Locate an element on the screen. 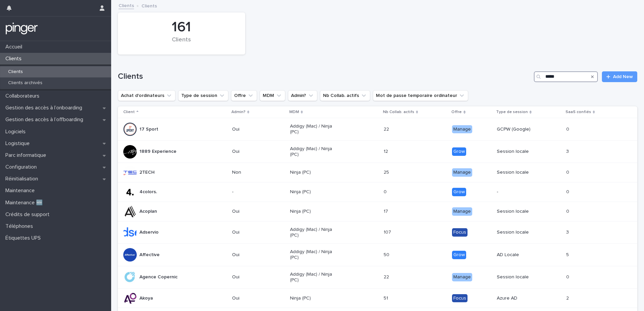 The height and width of the screenshot is (311, 644). p: 2 is located at coordinates (568, 298).